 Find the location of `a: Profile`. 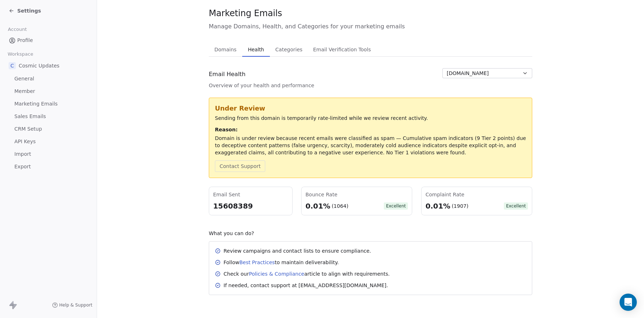

a: Profile is located at coordinates (48, 40).